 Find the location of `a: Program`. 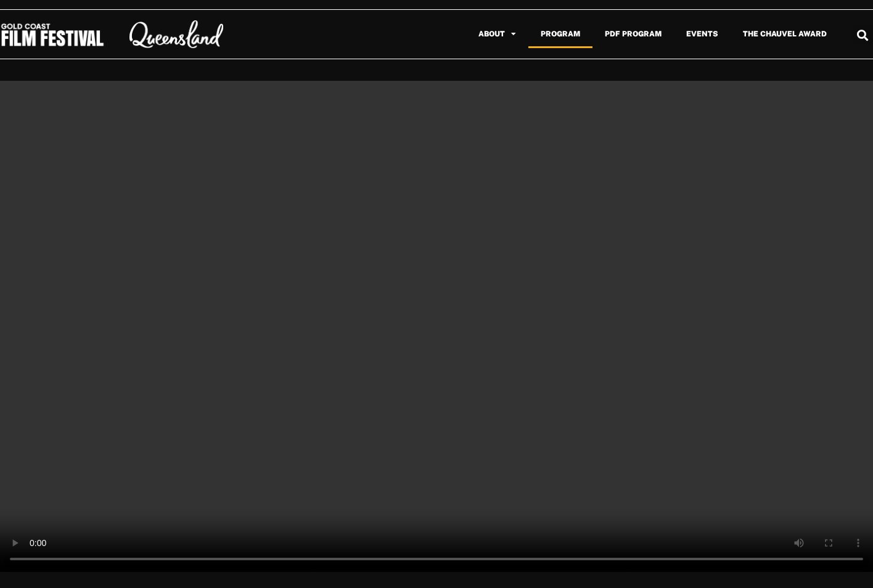

a: Program is located at coordinates (560, 34).